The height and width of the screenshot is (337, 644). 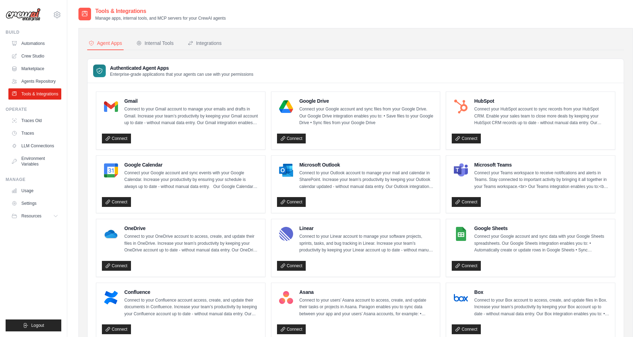 I want to click on a: Usage, so click(x=35, y=191).